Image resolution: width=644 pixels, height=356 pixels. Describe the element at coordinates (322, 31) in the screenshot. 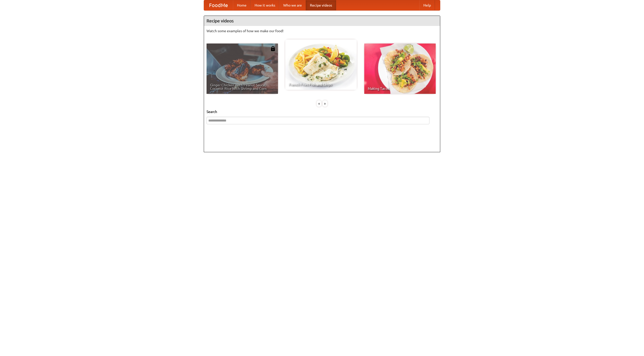

I see `p: Watch some examples of how we make our food!` at that location.